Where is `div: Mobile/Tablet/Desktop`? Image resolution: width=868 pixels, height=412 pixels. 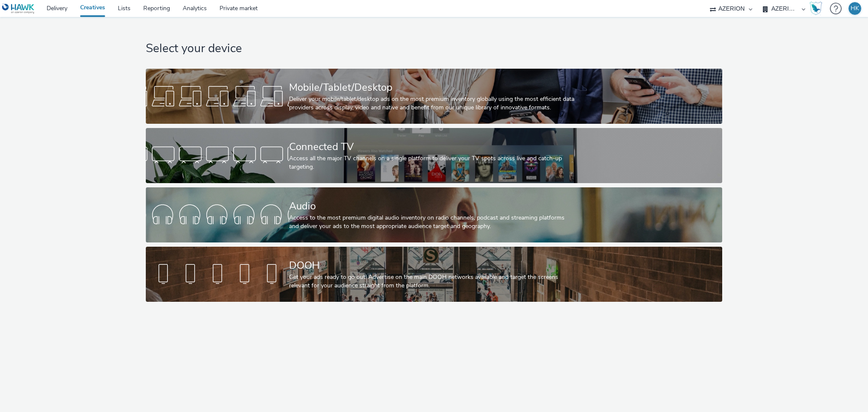 div: Mobile/Tablet/Desktop is located at coordinates (432, 87).